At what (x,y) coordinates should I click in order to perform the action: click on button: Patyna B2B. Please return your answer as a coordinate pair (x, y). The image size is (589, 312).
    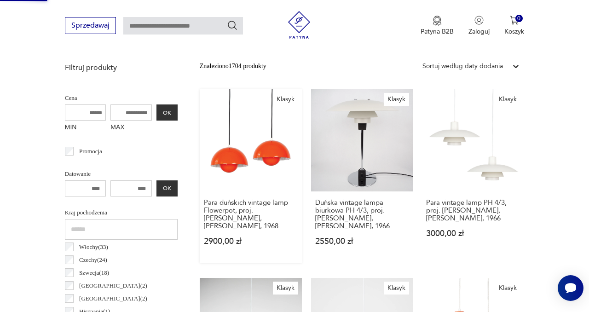
    Looking at the image, I should click on (437, 26).